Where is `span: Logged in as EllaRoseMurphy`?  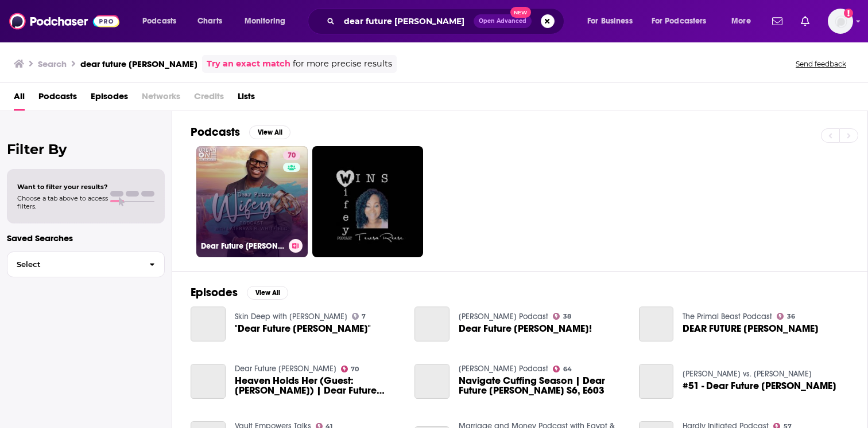 span: Logged in as EllaRoseMurphy is located at coordinates (840, 22).